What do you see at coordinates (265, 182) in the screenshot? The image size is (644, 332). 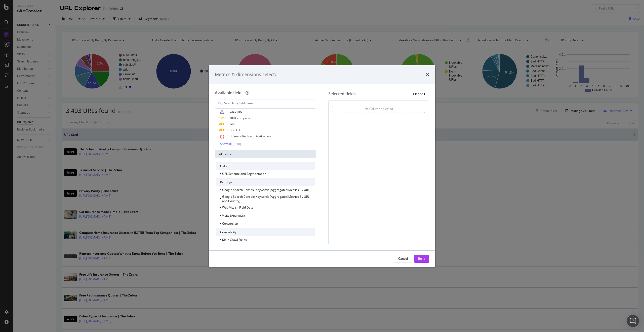 I see `div: Rankings` at bounding box center [265, 182].